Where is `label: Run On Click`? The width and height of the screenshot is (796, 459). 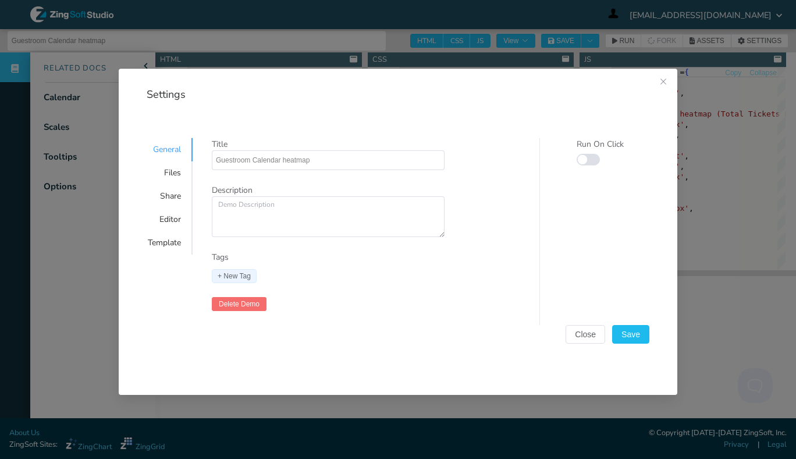
label: Run On Click is located at coordinates (600, 144).